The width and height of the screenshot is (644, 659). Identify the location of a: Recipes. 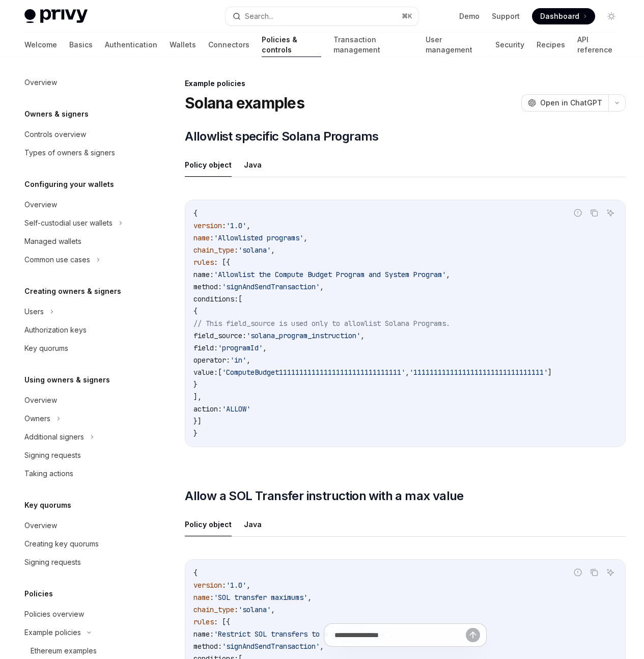
(551, 45).